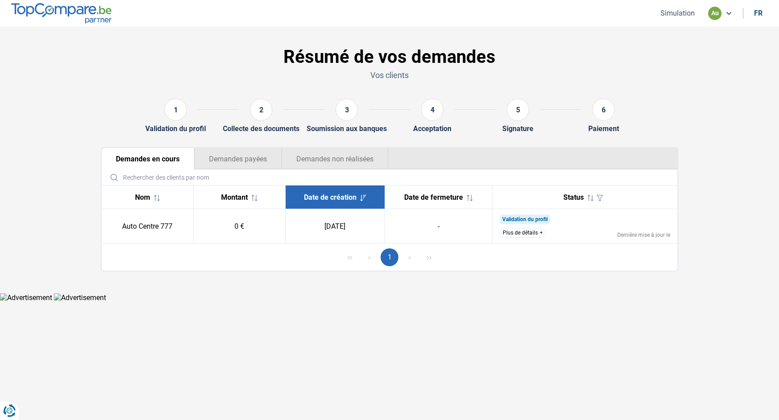 The height and width of the screenshot is (420, 779). Describe the element at coordinates (147, 226) in the screenshot. I see `td: Auto Centre 777` at that location.